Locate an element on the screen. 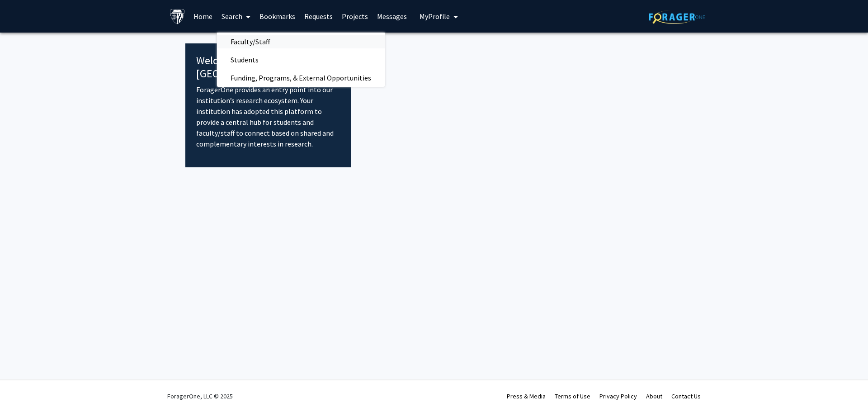 The height and width of the screenshot is (412, 868). img: ForagerOne Logo is located at coordinates (676, 16).